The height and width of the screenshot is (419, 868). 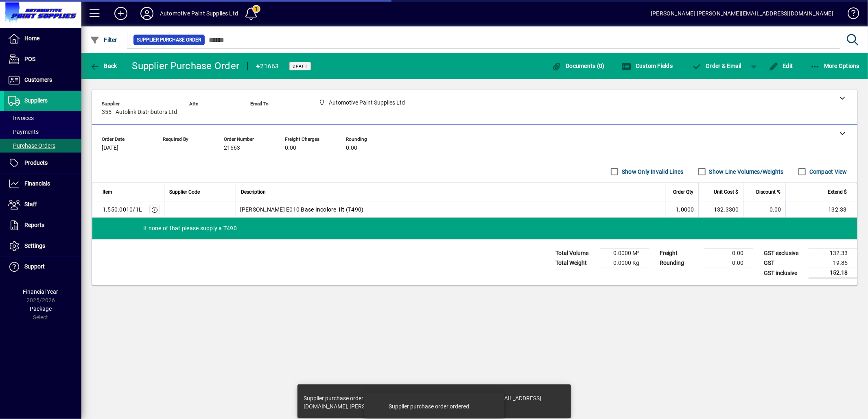 I want to click on span: Edit, so click(x=781, y=66).